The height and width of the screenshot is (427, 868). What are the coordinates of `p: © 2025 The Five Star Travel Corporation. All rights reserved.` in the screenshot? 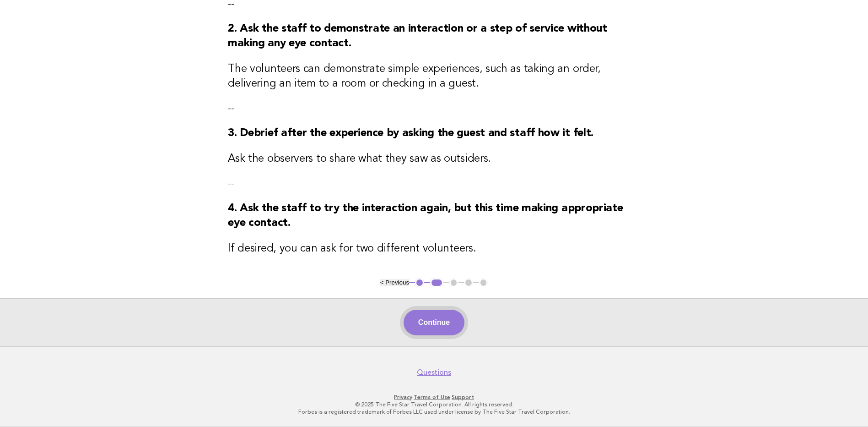 It's located at (434, 404).